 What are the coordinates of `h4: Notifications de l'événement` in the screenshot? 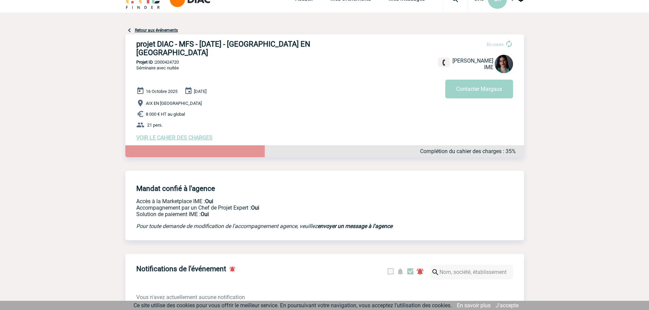 It's located at (181, 269).